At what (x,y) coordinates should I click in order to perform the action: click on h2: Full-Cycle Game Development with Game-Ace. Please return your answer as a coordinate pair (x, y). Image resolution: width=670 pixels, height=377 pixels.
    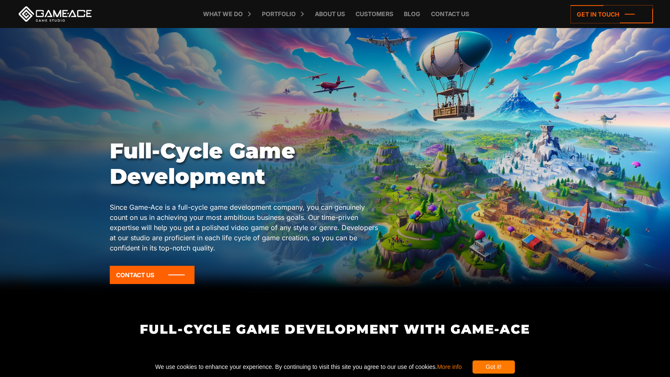
    Looking at the image, I should click on (335, 329).